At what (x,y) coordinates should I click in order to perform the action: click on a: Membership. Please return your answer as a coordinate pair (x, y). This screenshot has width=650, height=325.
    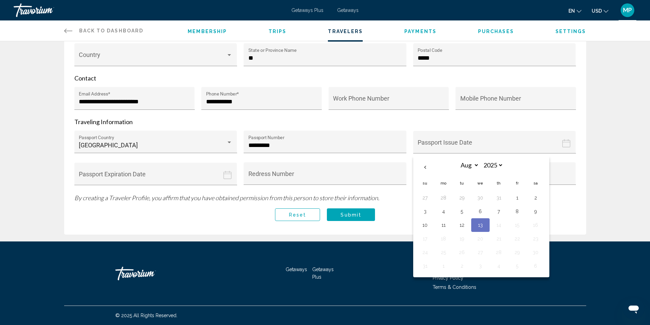
    Looking at the image, I should click on (207, 31).